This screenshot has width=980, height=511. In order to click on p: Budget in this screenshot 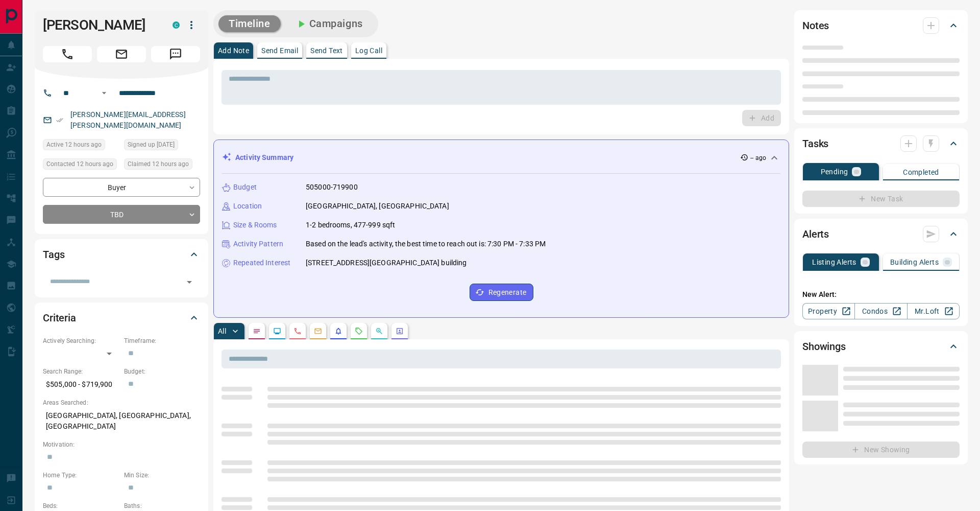, I will do `click(245, 187)`.